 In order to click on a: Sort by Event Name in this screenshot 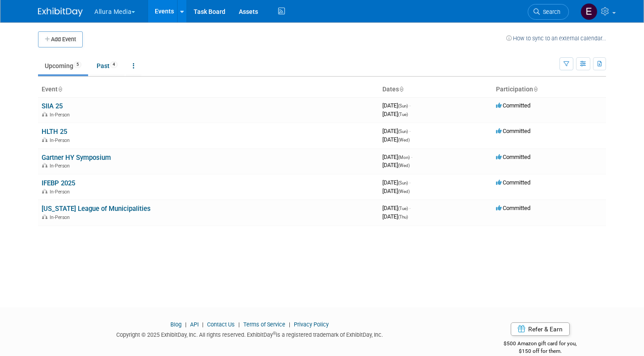, I will do `click(60, 89)`.